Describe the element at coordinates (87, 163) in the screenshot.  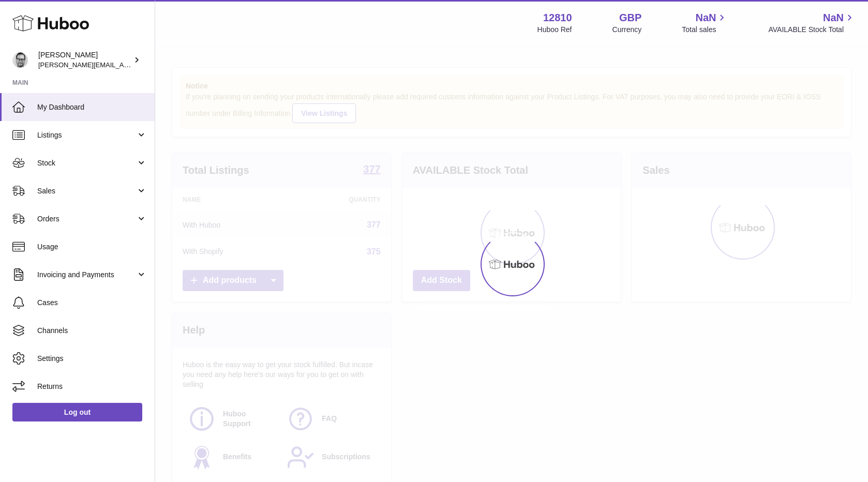
I see `span: Stock` at that location.